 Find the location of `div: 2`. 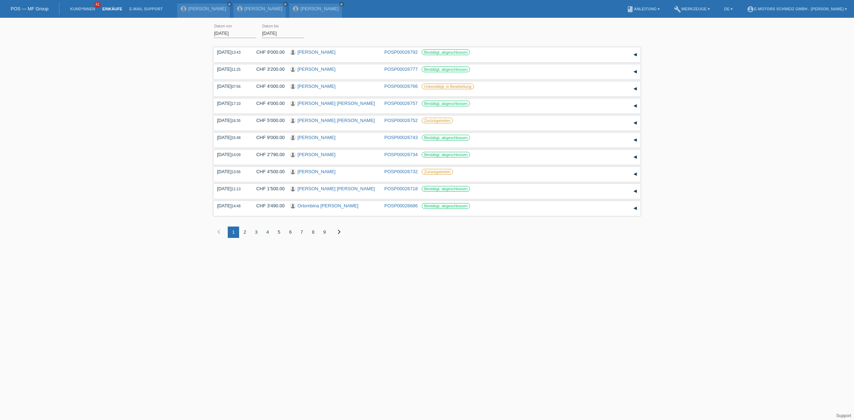

div: 2 is located at coordinates (245, 232).